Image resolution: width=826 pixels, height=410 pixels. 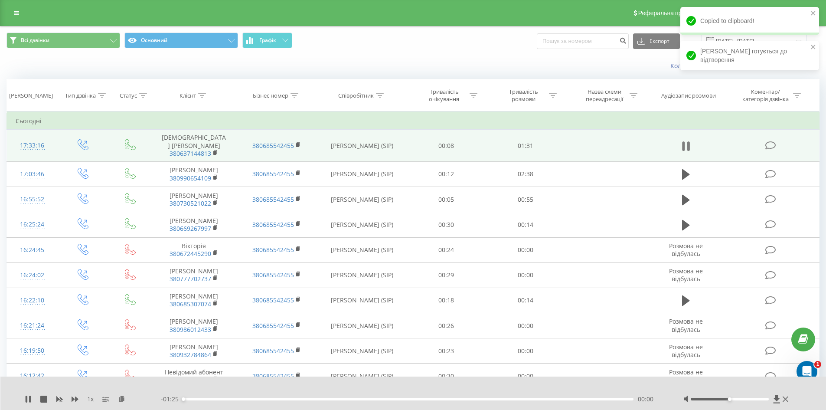 I want to click on td: 00:18, so click(x=446, y=300).